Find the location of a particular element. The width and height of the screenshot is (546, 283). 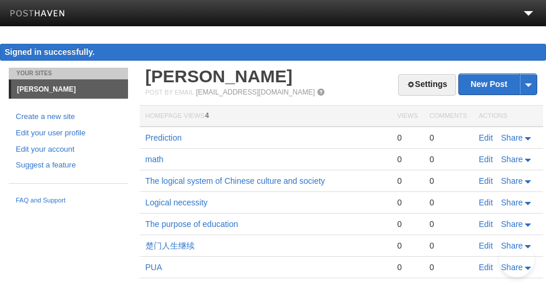

th: Views is located at coordinates (407, 116).